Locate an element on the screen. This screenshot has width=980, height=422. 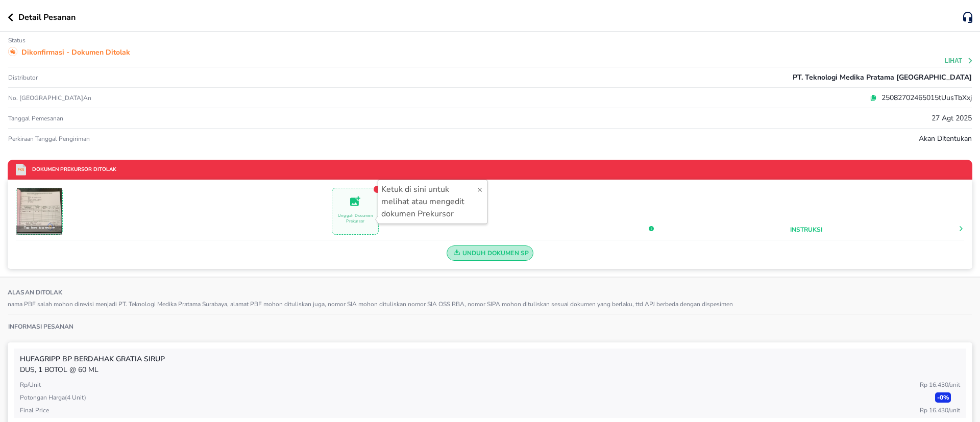
p: Unggah Documen Prekursor is located at coordinates (355, 219).